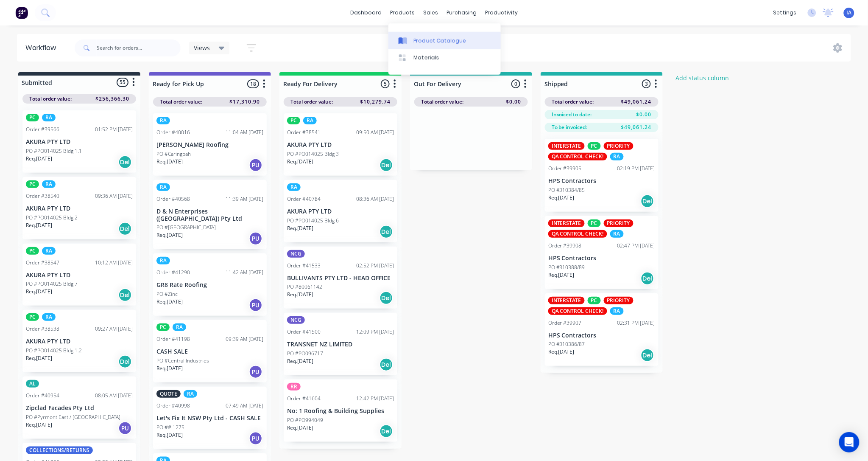 This screenshot has width=868, height=461. I want to click on div: sales, so click(431, 13).